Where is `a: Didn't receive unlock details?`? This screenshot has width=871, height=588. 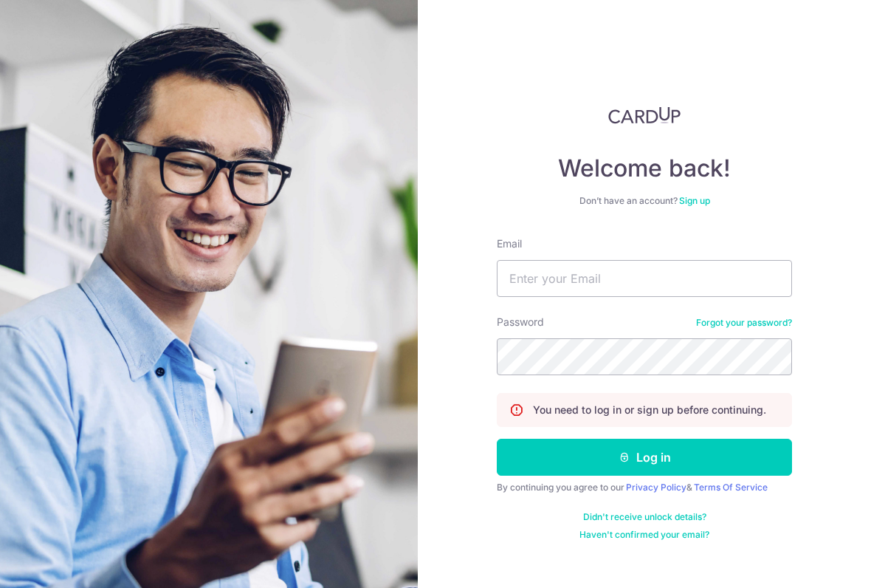
a: Didn't receive unlock details? is located at coordinates (645, 517).